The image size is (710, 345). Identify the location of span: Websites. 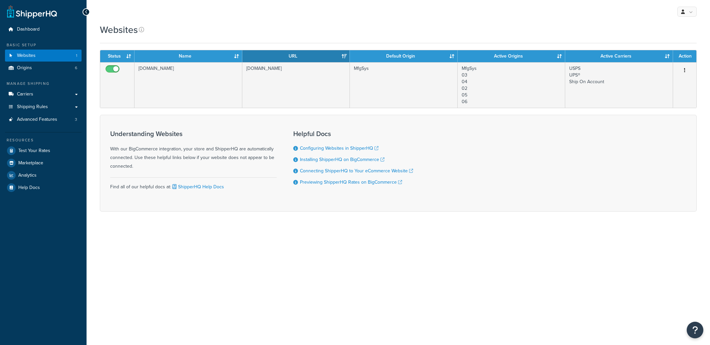
(26, 56).